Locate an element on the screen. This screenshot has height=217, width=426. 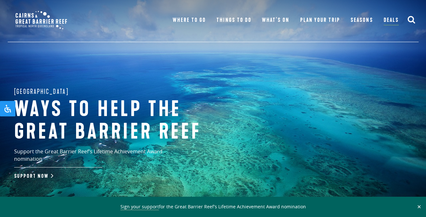
a: Where To Go is located at coordinates (189, 20).